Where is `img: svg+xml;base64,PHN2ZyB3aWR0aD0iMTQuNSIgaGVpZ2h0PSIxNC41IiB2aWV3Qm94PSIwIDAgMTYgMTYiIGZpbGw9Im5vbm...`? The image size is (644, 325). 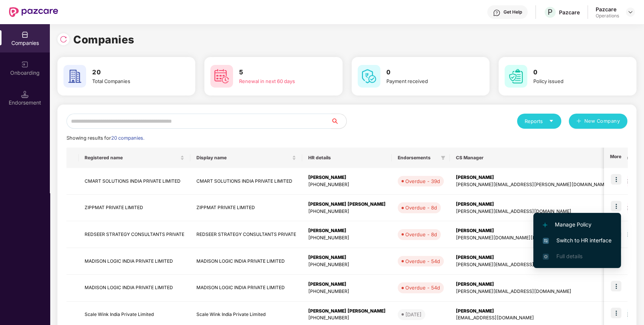
img: svg+xml;base64,PHN2ZyB3aWR0aD0iMTQuNSIgaGVpZ2h0PSIxNC41IiB2aWV3Qm94PSIwIDAgMTYgMTYiIGZpbGw9Im5vbm... is located at coordinates (25, 94).